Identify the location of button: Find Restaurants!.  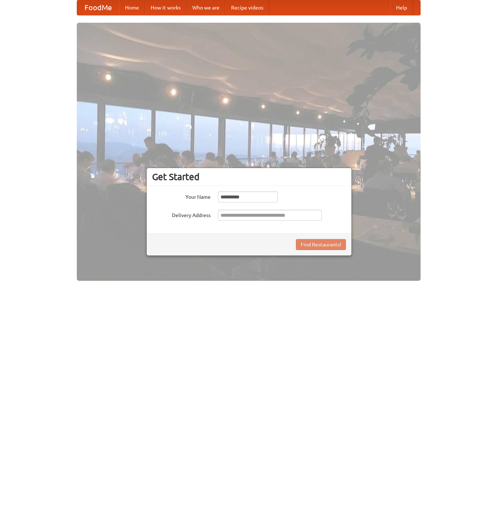
(321, 244).